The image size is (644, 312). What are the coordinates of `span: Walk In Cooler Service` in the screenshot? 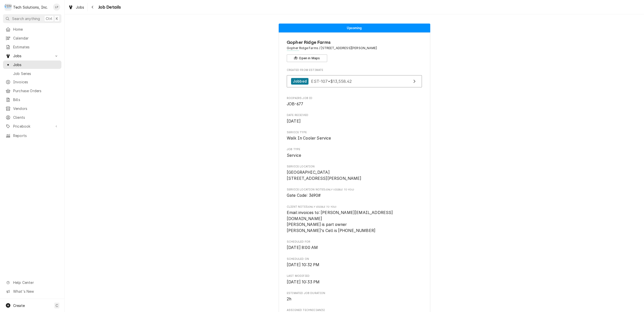 It's located at (309, 138).